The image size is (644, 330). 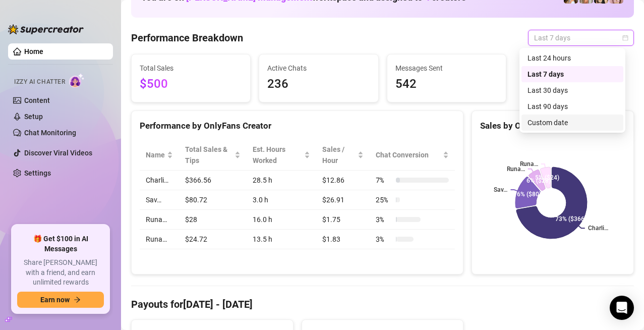 What do you see at coordinates (187, 38) in the screenshot?
I see `h4: Performance Breakdown` at bounding box center [187, 38].